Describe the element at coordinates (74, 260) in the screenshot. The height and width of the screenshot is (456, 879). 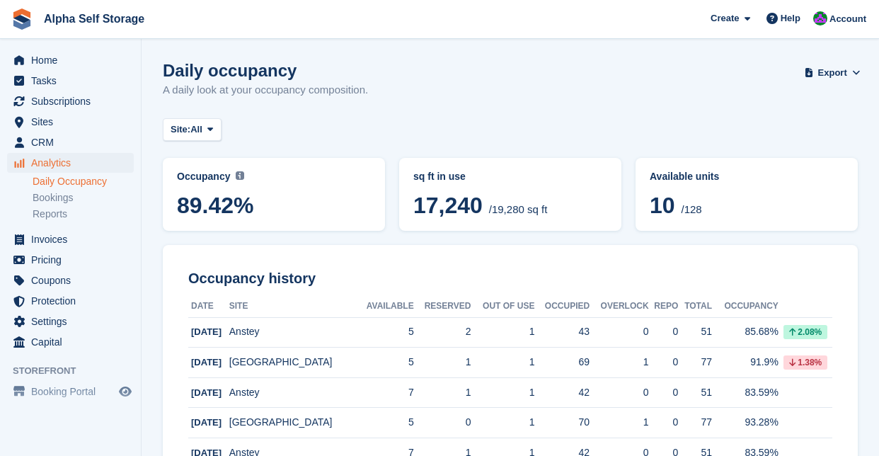
I see `span: Pricing` at that location.